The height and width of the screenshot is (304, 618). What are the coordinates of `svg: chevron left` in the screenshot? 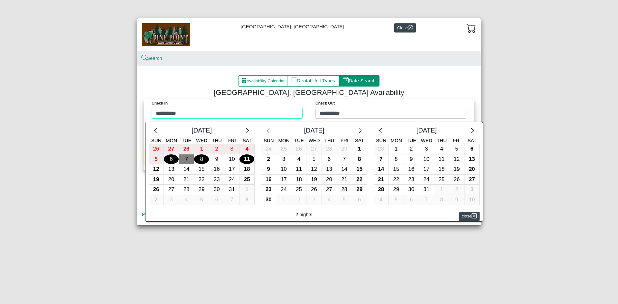 It's located at (268, 131).